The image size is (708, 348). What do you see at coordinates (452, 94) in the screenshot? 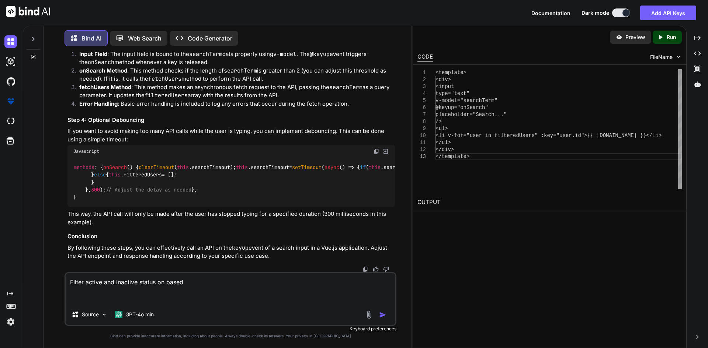
I see `span: type="text"` at bounding box center [452, 94].